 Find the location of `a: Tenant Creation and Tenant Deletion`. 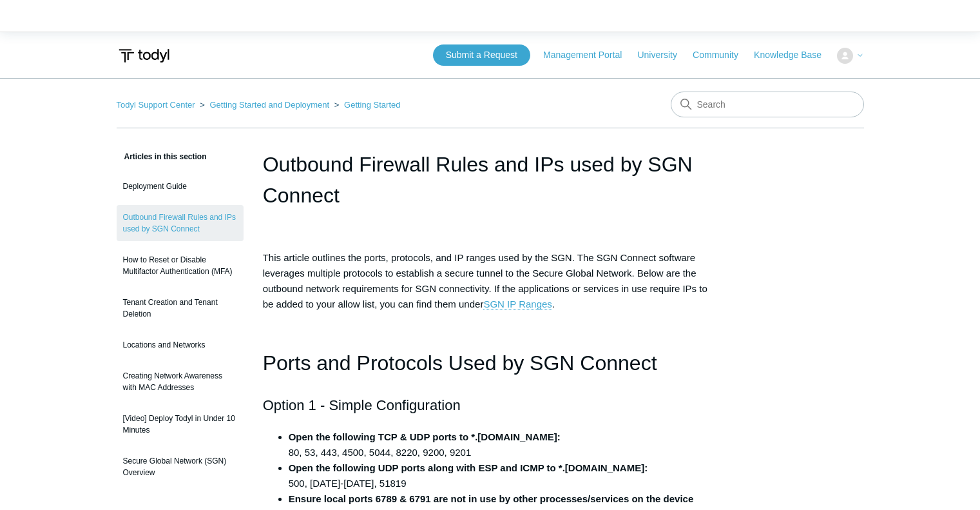

a: Tenant Creation and Tenant Deletion is located at coordinates (180, 308).